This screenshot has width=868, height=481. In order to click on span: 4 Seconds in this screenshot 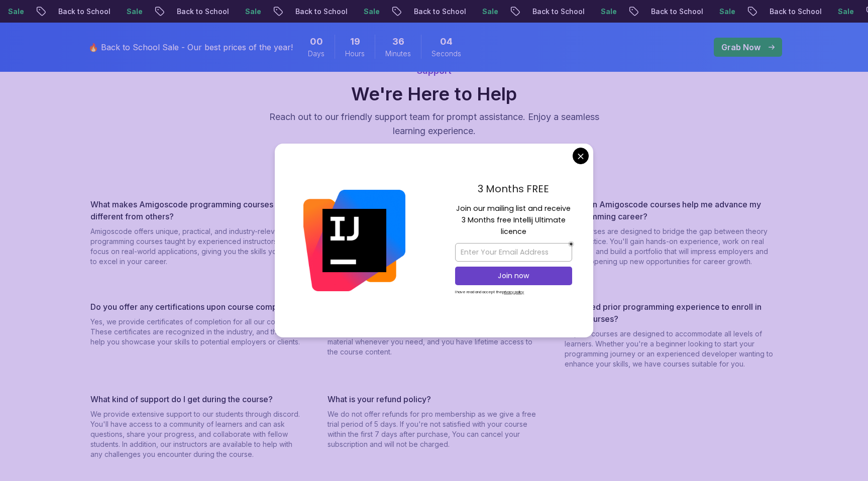, I will do `click(446, 42)`.